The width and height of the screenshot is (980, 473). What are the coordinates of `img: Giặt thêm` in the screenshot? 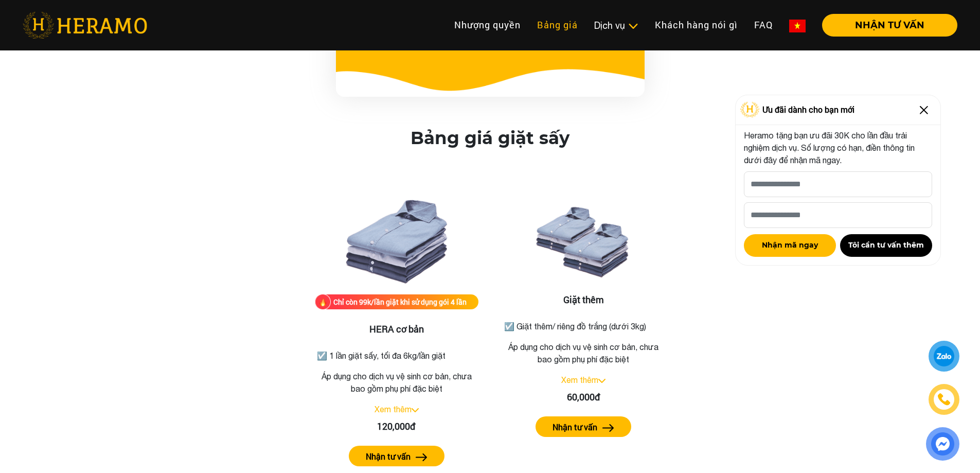 It's located at (583, 243).